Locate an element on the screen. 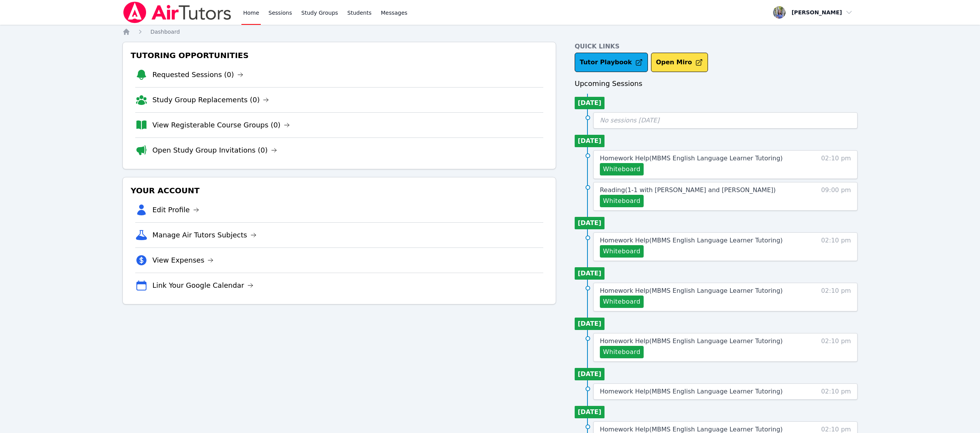  a: Open Study Group Invitations (0) is located at coordinates (215, 150).